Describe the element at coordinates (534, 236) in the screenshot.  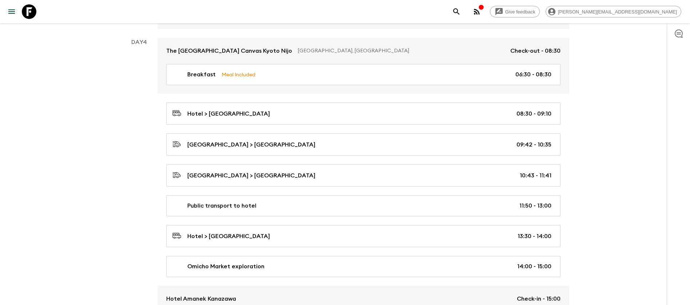
I see `p: 13:30 - 14:00` at that location.